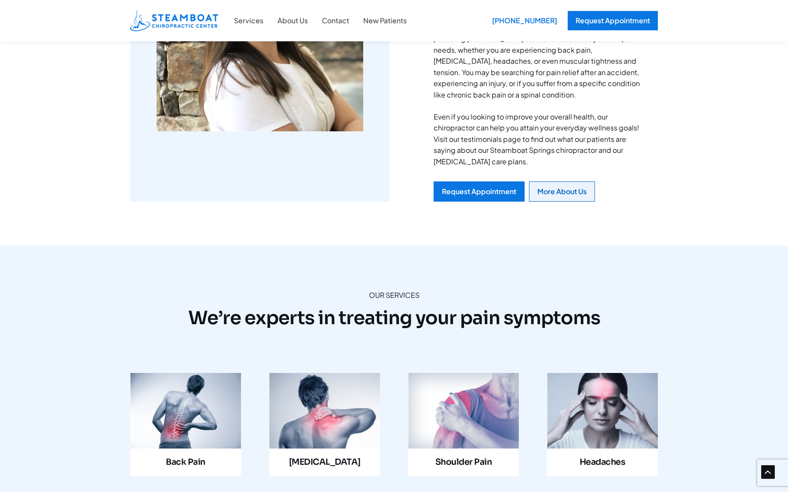 The width and height of the screenshot is (788, 492). Describe the element at coordinates (320, 21) in the screenshot. I see `nav: Site Navigation` at that location.